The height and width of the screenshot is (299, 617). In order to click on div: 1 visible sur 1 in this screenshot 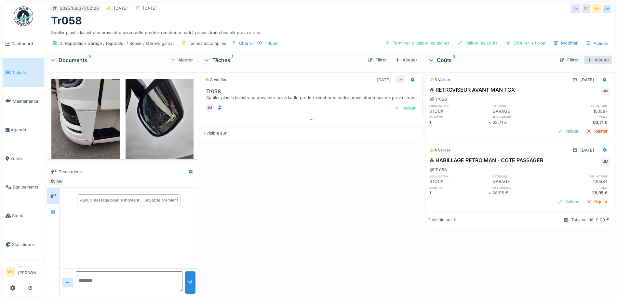, I will do `click(217, 133)`.